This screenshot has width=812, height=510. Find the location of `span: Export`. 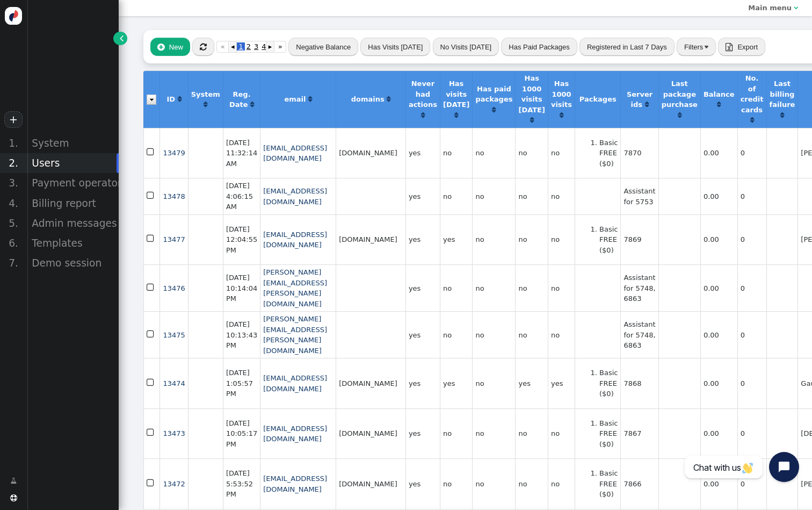

span: Export is located at coordinates (748, 47).